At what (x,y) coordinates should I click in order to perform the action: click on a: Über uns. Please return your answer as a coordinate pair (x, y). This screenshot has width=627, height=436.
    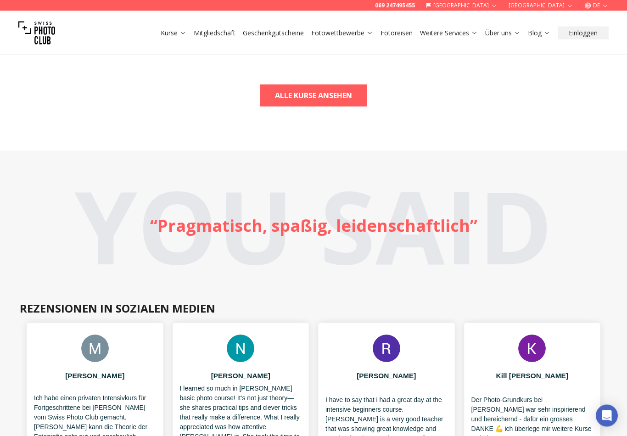
    Looking at the image, I should click on (503, 33).